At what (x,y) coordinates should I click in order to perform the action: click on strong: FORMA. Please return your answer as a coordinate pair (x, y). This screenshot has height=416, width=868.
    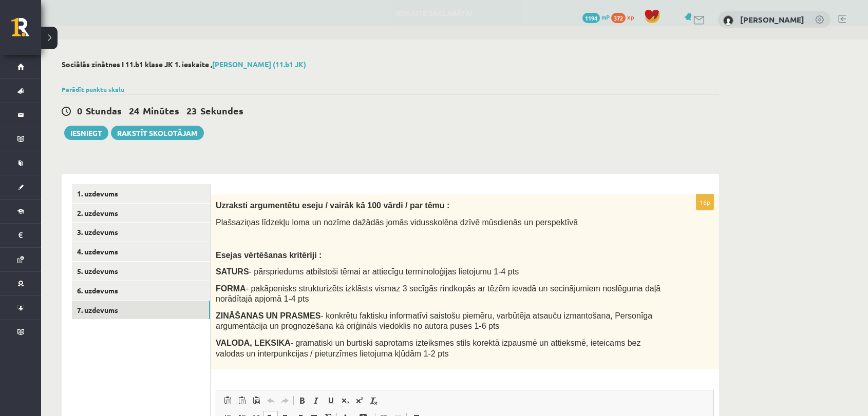
    Looking at the image, I should click on (230, 288).